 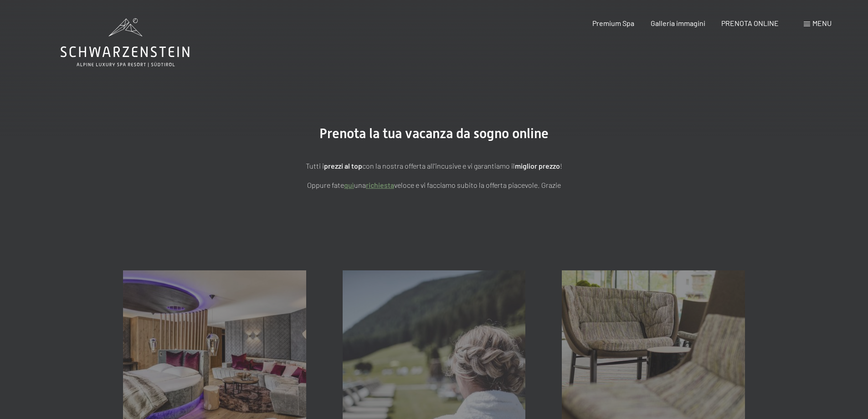 I want to click on p: Tutti i con la nostra offerta all'incusive e vi garantiamo il !, so click(x=434, y=166).